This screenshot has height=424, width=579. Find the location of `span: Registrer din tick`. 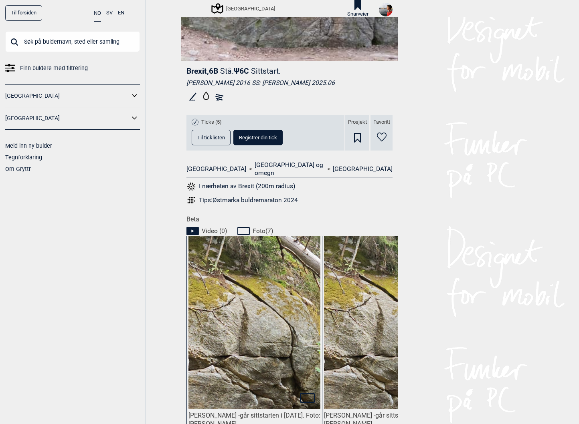

span: Registrer din tick is located at coordinates (258, 137).